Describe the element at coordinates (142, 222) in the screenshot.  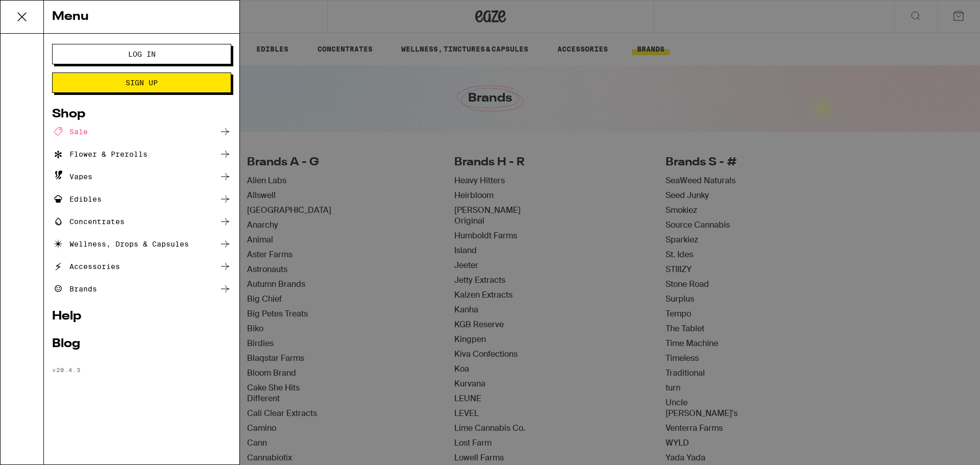
I see `a: Concentrates` at that location.